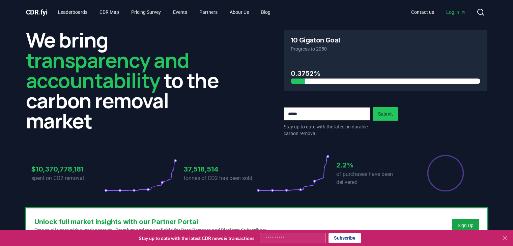  Describe the element at coordinates (386, 74) in the screenshot. I see `h3: 0.3752%` at that location.